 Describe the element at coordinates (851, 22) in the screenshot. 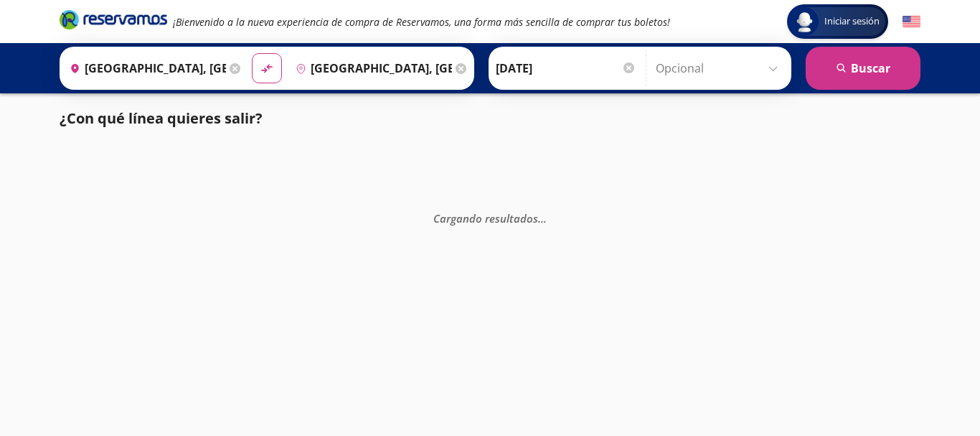

I see `span: Iniciar sesión` at that location.